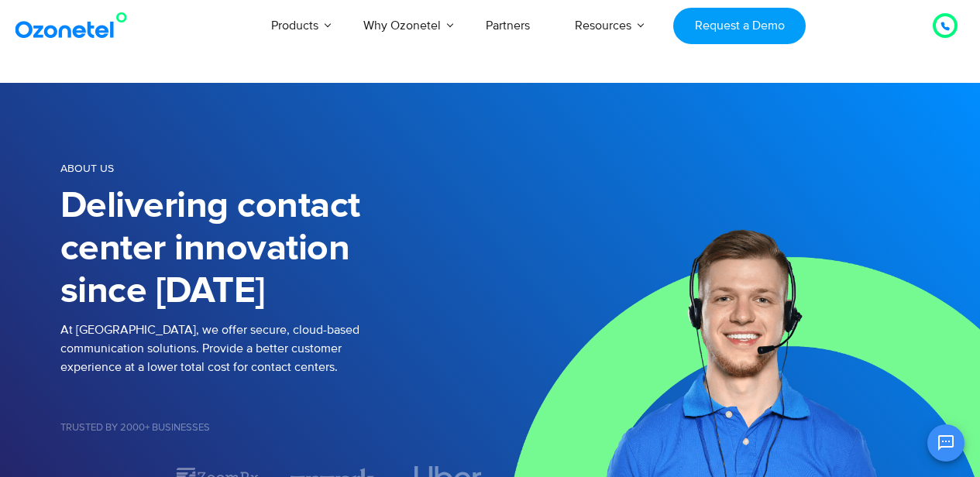 The image size is (980, 477). Describe the element at coordinates (946, 444) in the screenshot. I see `button: Open chat` at that location.